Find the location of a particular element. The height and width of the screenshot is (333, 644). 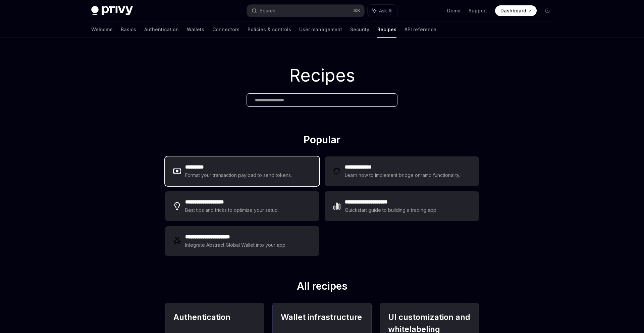

div: Best tips and tricks to optimize your setup. is located at coordinates (233, 210).